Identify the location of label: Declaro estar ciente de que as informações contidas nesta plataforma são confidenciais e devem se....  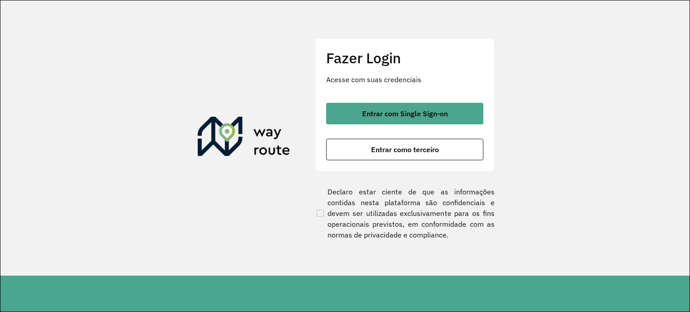
(405, 213).